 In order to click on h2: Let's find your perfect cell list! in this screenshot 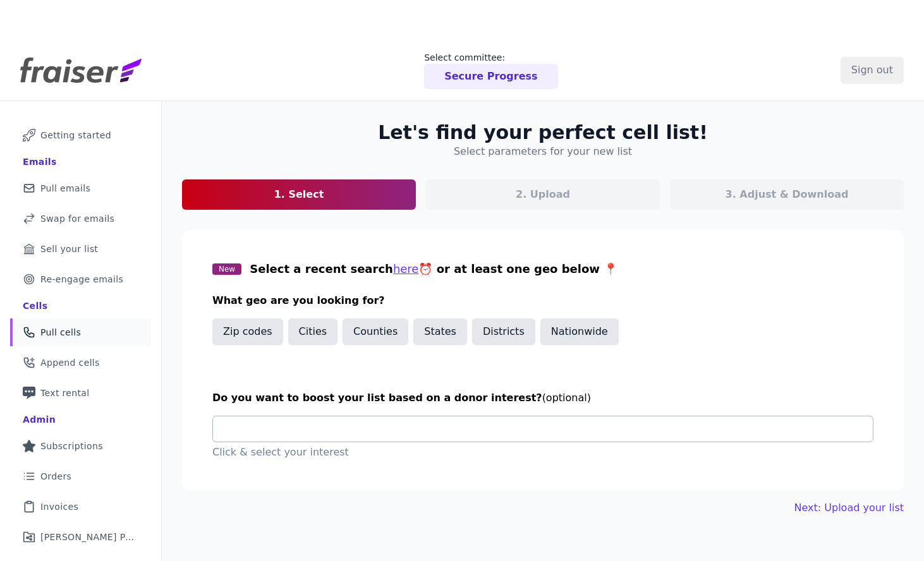, I will do `click(543, 133)`.